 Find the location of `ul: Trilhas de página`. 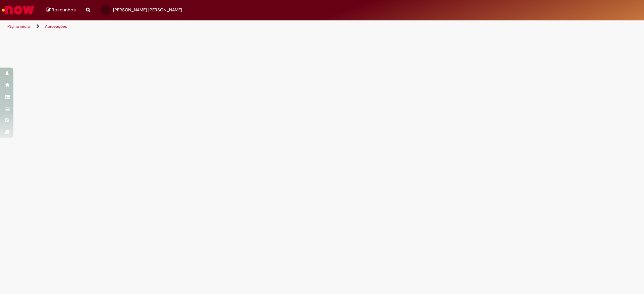

ul: Trilhas de página is located at coordinates (215, 26).